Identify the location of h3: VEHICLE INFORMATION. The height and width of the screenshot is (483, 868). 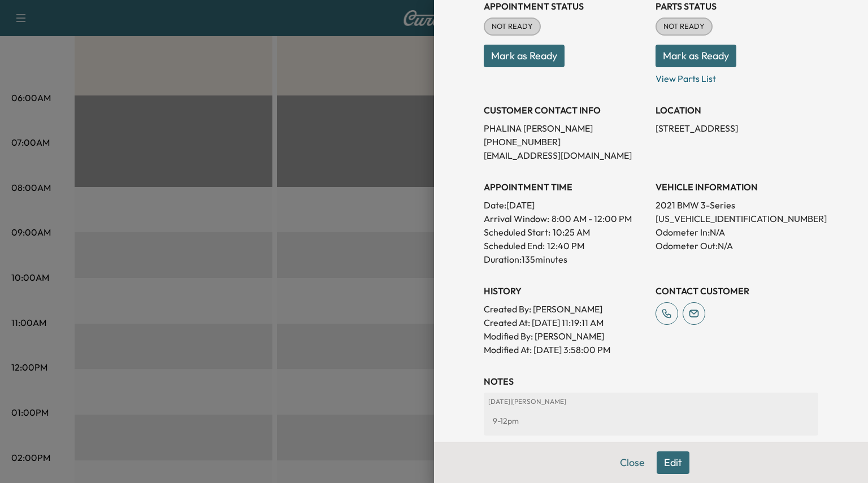
(737, 187).